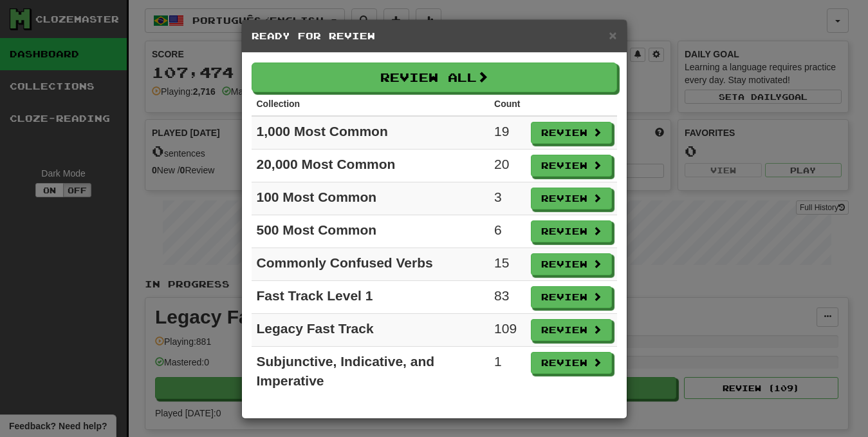 Image resolution: width=868 pixels, height=437 pixels. I want to click on button: Close, so click(612, 34).